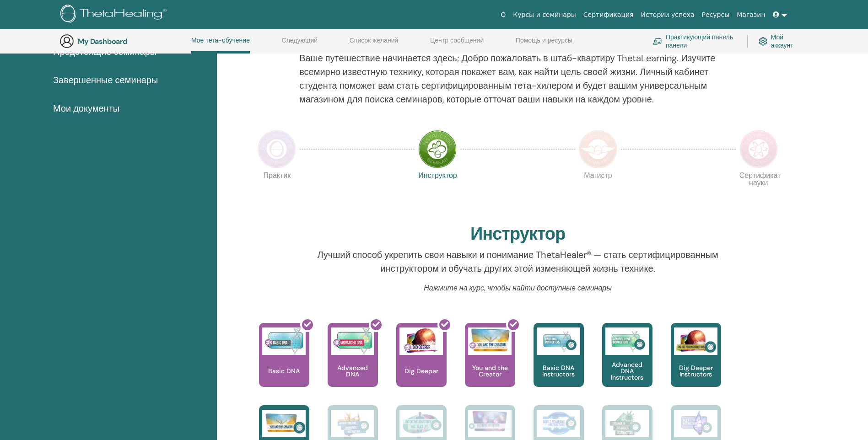 The height and width of the screenshot is (440, 868). What do you see at coordinates (627, 341) in the screenshot?
I see `img: Advanced DNA Instructors` at bounding box center [627, 341].